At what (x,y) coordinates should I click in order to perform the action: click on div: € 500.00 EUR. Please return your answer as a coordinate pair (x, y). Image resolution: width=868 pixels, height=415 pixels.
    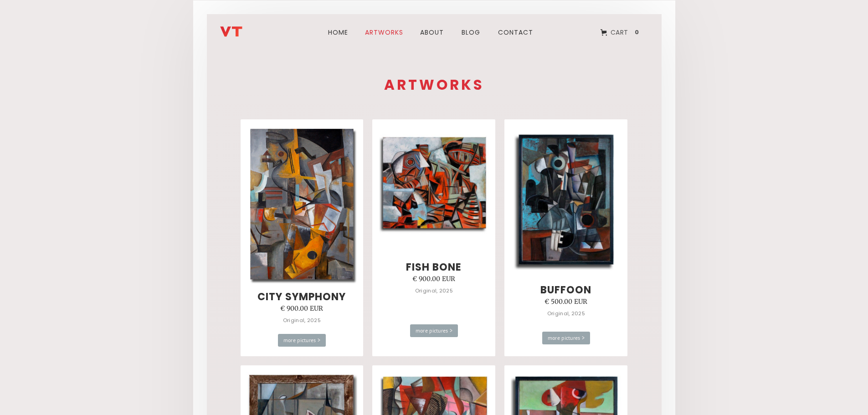
    Looking at the image, I should click on (566, 302).